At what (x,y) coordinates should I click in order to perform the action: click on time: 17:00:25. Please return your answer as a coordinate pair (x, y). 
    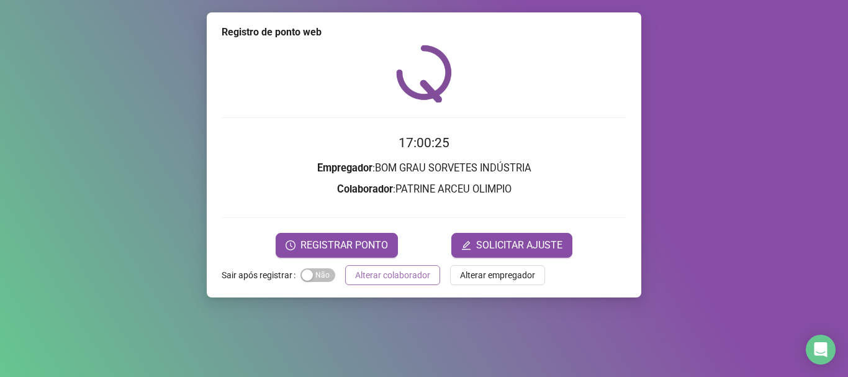
    Looking at the image, I should click on (424, 143).